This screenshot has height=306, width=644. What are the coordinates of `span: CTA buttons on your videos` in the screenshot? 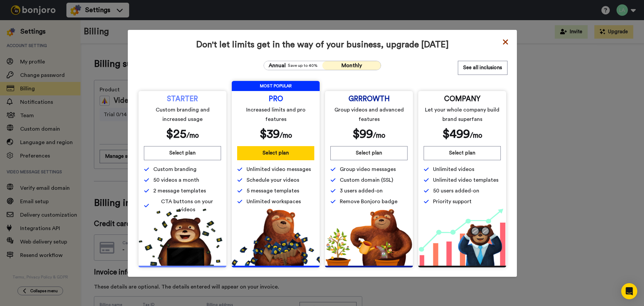 It's located at (187, 206).